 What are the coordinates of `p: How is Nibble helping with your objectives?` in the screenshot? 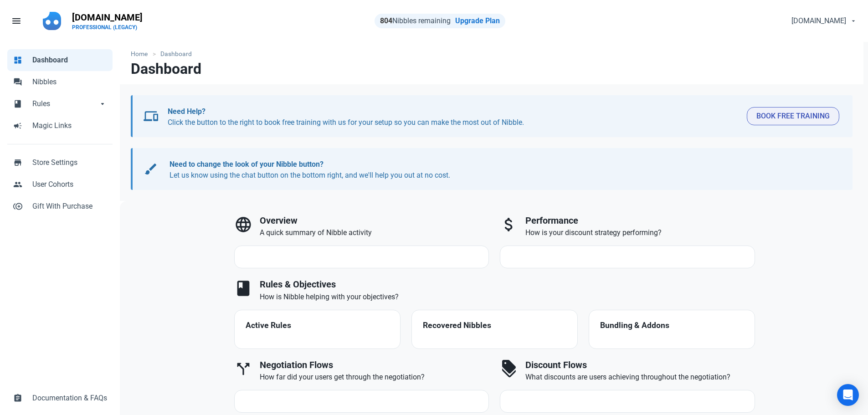 It's located at (507, 297).